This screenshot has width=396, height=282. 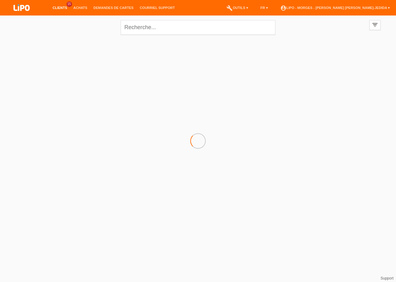 What do you see at coordinates (157, 8) in the screenshot?
I see `a: Courriel Support` at bounding box center [157, 8].